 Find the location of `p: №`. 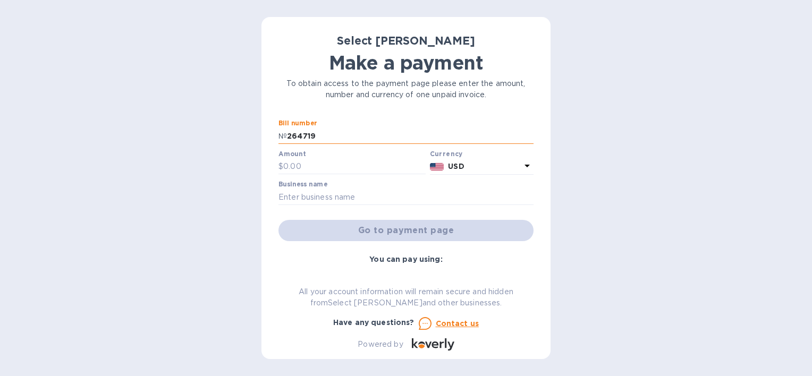

p: № is located at coordinates (283, 136).